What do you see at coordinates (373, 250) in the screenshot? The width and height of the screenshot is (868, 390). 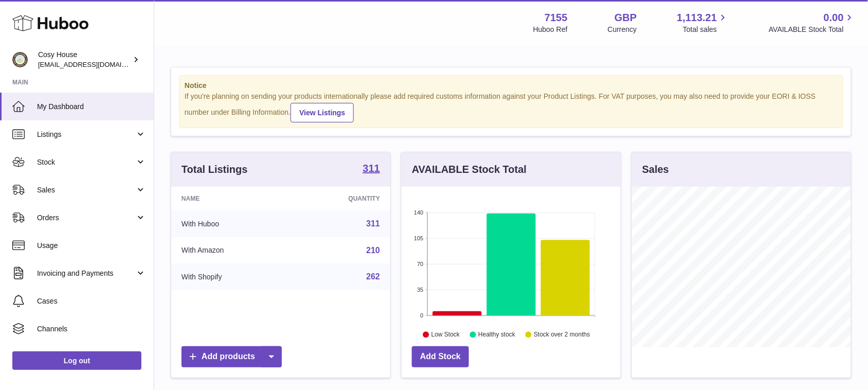 I see `a: 210` at bounding box center [373, 250].